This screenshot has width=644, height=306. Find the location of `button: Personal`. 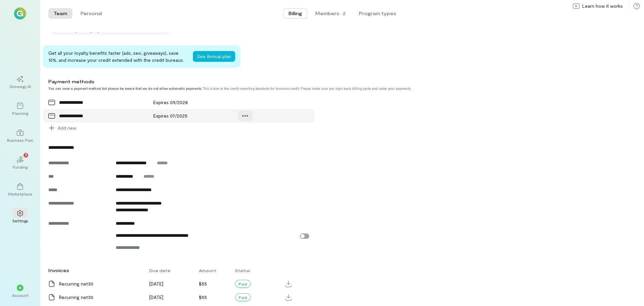

button: Personal is located at coordinates (91, 14).